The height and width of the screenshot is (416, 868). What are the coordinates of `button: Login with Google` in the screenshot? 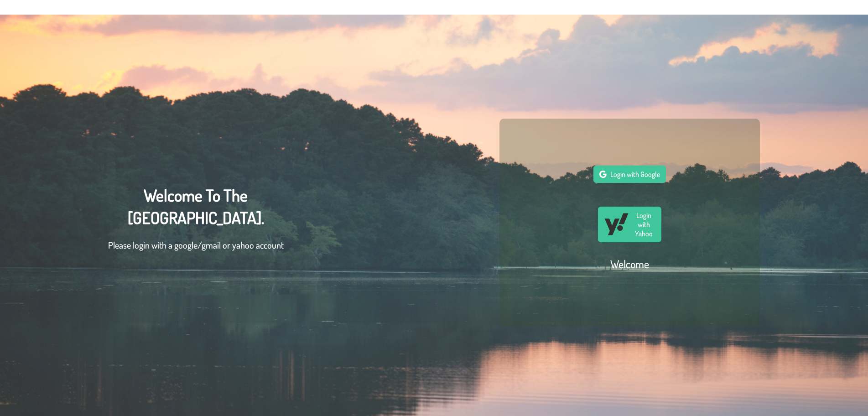 It's located at (630, 174).